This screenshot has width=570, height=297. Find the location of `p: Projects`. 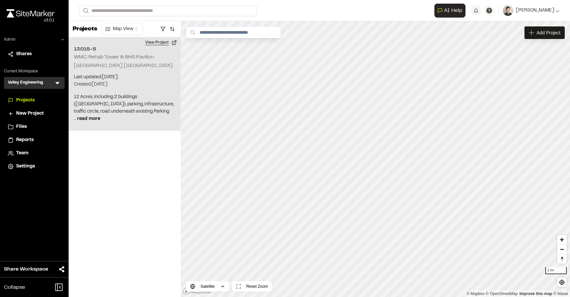

p: Projects is located at coordinates (85, 29).